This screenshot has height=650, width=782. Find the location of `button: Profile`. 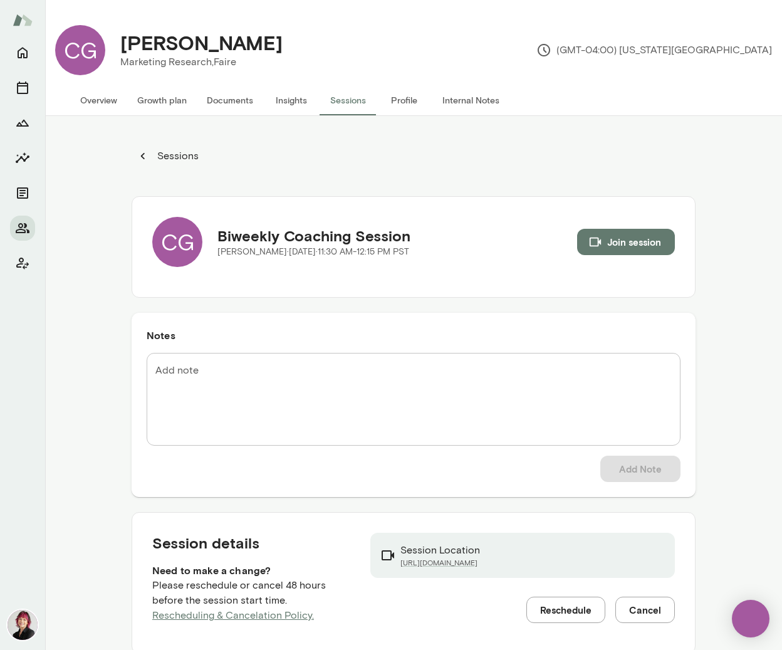

button: Profile is located at coordinates (404, 100).